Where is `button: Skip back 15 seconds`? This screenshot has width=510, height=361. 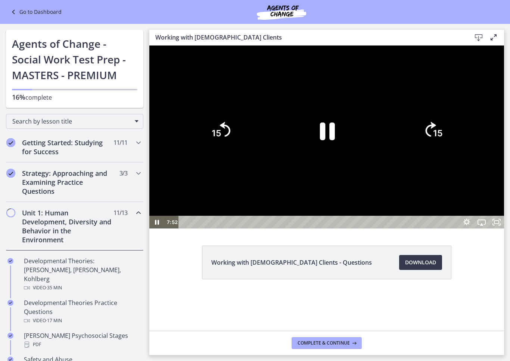 button: Skip back 15 seconds is located at coordinates (71, 85).